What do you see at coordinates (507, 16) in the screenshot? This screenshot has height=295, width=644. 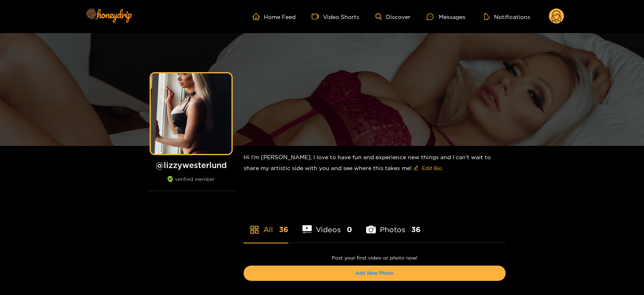 I see `button: Notifications` at bounding box center [507, 16].